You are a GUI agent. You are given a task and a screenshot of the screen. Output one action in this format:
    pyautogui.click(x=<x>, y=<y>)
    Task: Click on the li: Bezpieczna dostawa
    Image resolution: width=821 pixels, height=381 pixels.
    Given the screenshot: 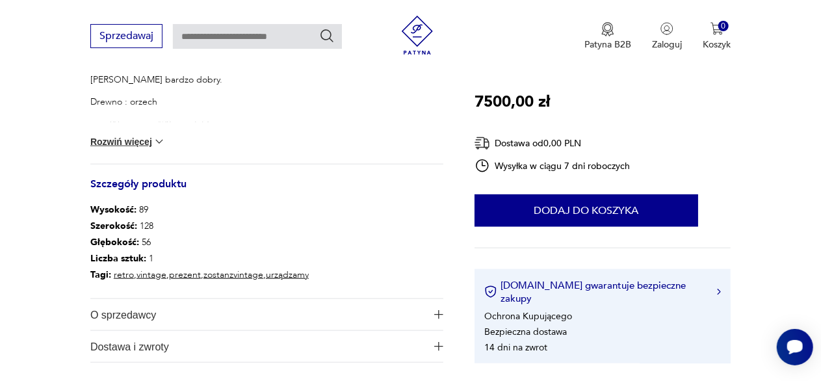 What is the action you would take?
    pyautogui.click(x=525, y=331)
    